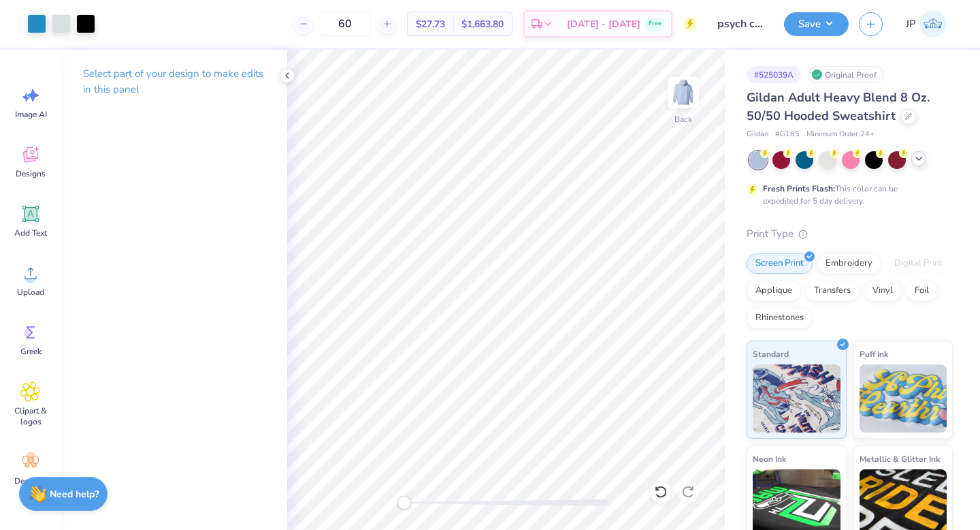  Describe the element at coordinates (30, 352) in the screenshot. I see `span: Greek` at that location.